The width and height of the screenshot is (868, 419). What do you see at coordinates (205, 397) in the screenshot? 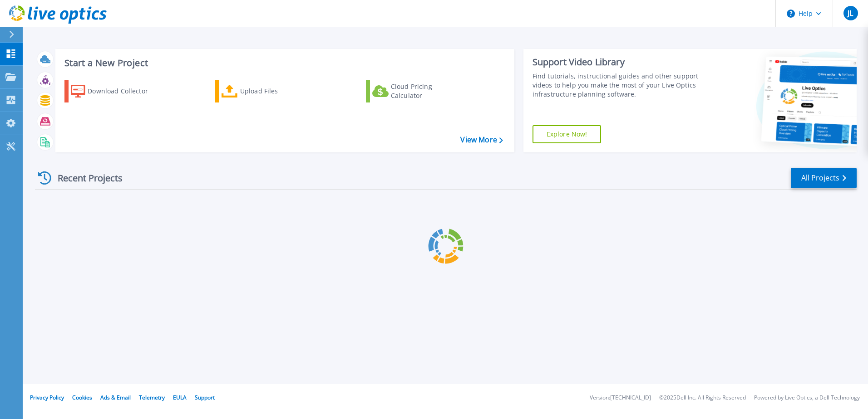
I see `a: Support` at bounding box center [205, 397].